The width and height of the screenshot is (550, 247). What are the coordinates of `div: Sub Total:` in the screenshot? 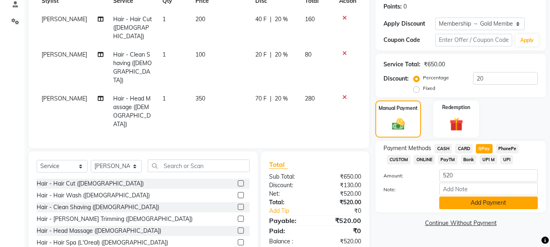 It's located at (289, 177).